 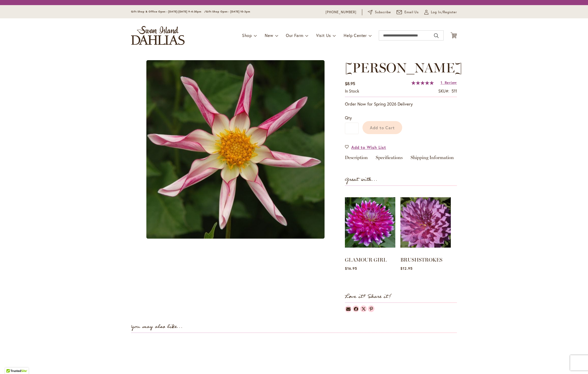 I want to click on a: Dahlias on Twitter, so click(x=363, y=308).